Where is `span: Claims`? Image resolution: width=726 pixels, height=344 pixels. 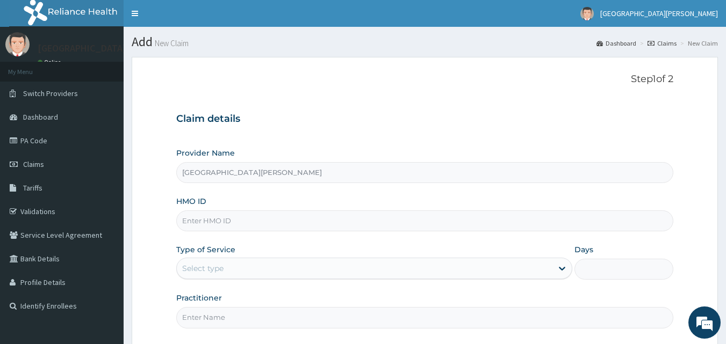 span: Claims is located at coordinates (33, 164).